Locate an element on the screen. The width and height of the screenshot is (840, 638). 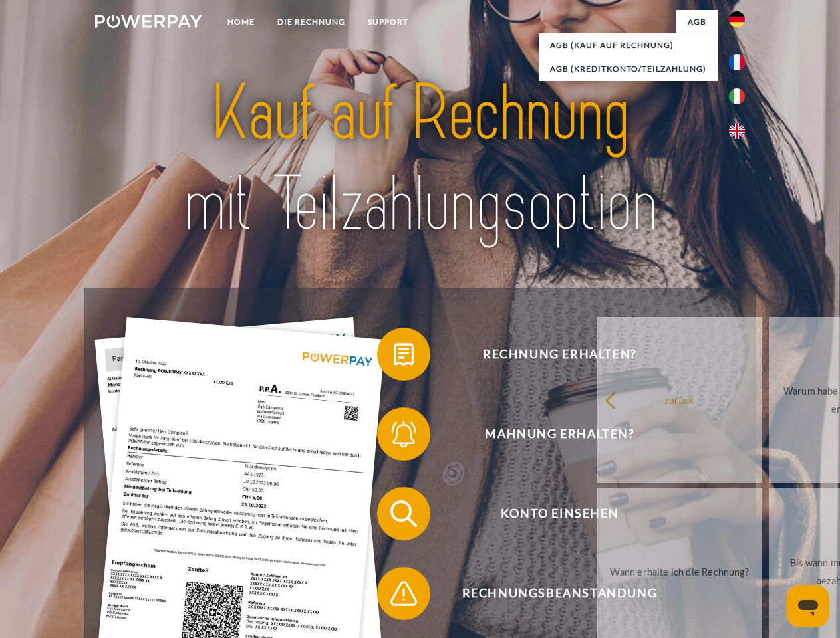
span: Mahnung erhalten? is located at coordinates (559, 434).